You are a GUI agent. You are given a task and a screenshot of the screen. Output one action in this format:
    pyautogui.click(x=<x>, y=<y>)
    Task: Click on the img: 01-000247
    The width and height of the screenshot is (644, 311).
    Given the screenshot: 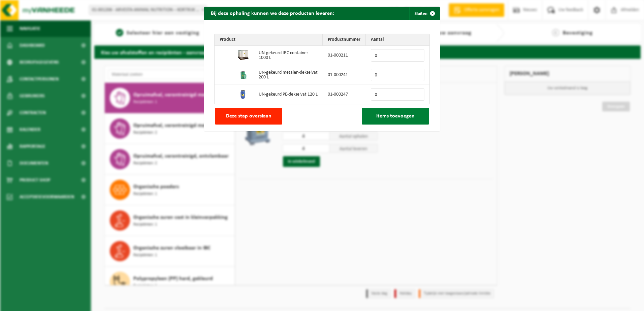 What is the action you would take?
    pyautogui.click(x=243, y=94)
    